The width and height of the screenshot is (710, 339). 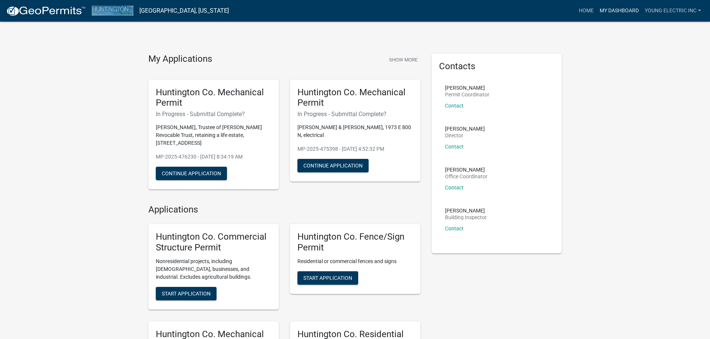 I want to click on a: Home, so click(x=586, y=11).